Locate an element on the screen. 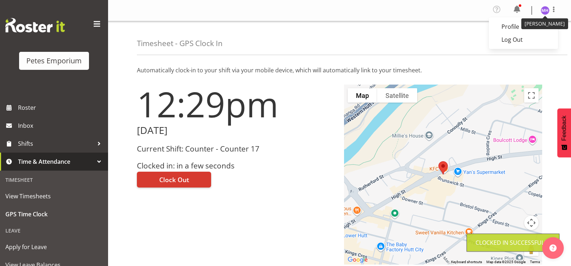  a: View Timesheets is located at coordinates (54, 196).